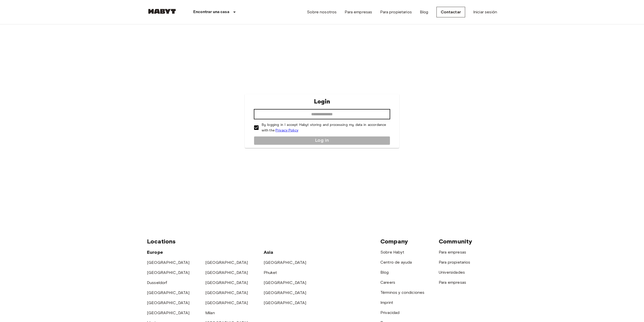 The image size is (644, 322). I want to click on a: Contactar, so click(451, 12).